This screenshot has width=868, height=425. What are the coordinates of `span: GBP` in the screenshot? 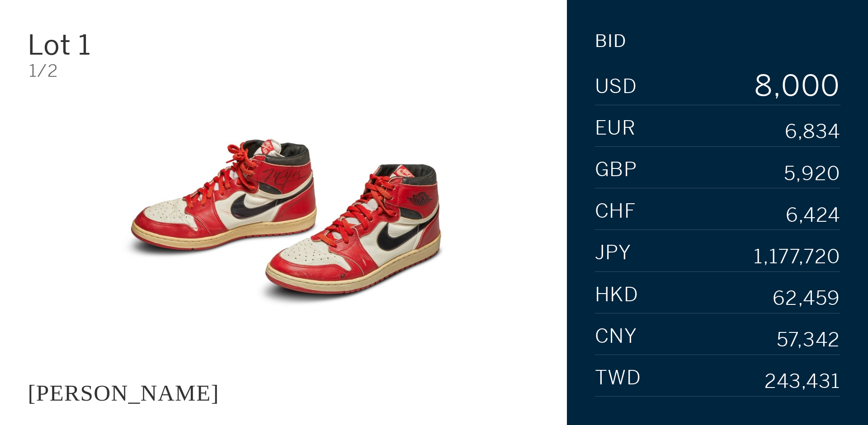 It's located at (616, 170).